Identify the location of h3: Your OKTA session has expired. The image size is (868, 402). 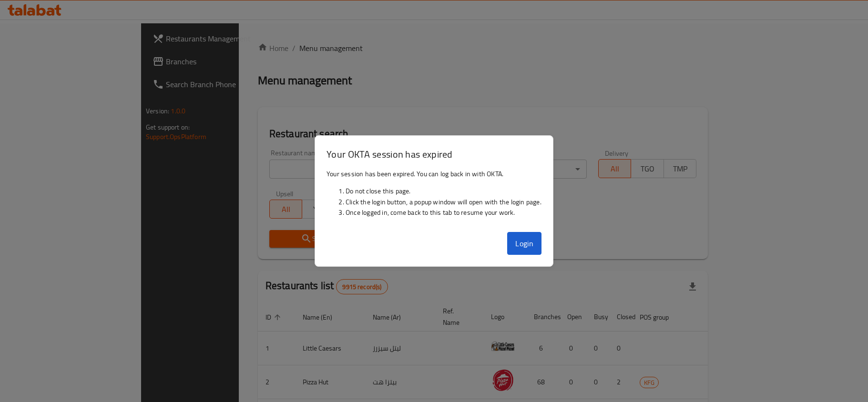
(434, 154).